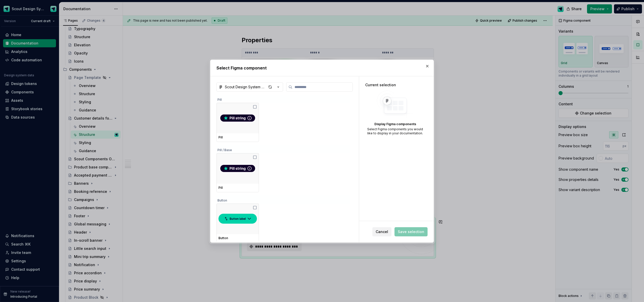 This screenshot has width=644, height=302. What do you see at coordinates (250, 87) in the screenshot?
I see `button: Scout Design System Components` at bounding box center [250, 87].